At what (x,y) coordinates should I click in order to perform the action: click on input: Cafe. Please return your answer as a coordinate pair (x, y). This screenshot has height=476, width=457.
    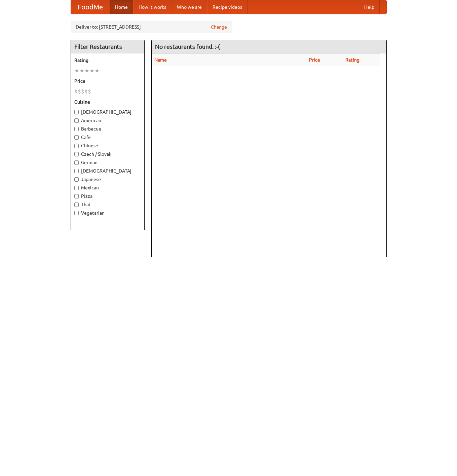
    Looking at the image, I should click on (76, 137).